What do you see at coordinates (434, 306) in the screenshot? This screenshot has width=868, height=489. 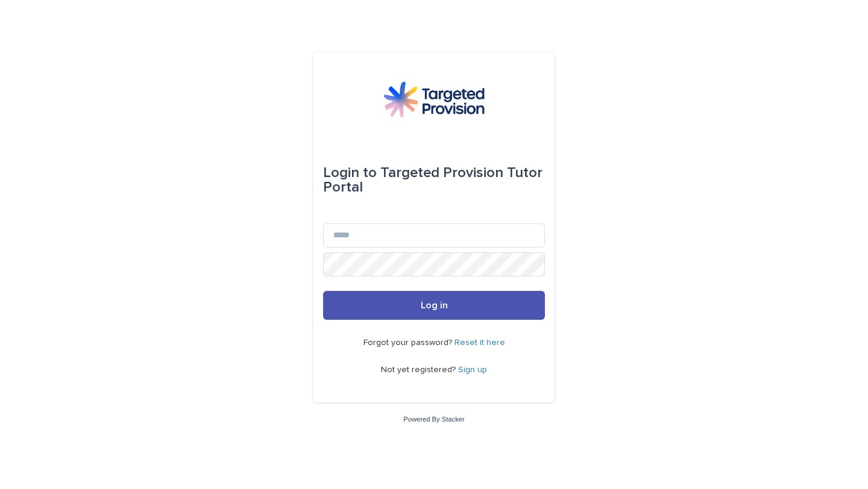 I see `span: Log in` at bounding box center [434, 306].